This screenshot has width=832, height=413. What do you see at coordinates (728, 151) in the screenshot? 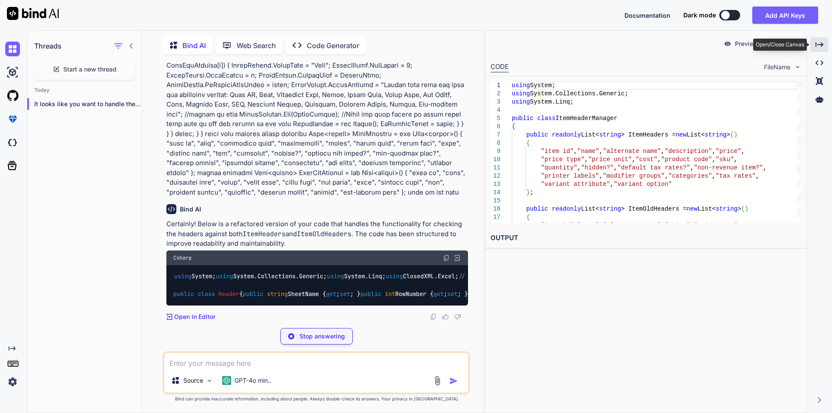
I see `span: "price"` at bounding box center [728, 151].